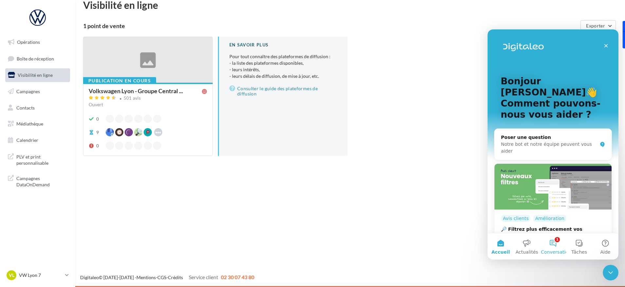 This screenshot has width=625, height=287. I want to click on span: PLV et print personnalisable, so click(42, 159).